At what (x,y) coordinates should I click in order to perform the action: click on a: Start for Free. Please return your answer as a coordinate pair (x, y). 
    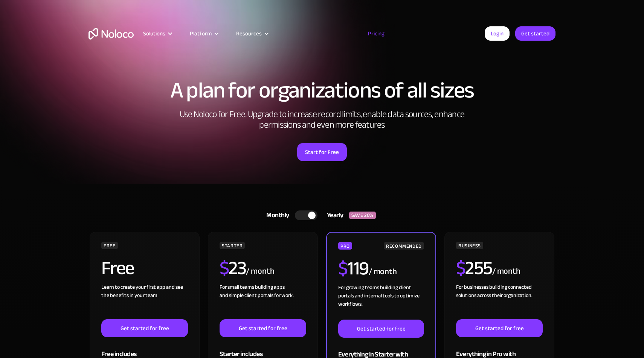
    Looking at the image, I should click on (322, 152).